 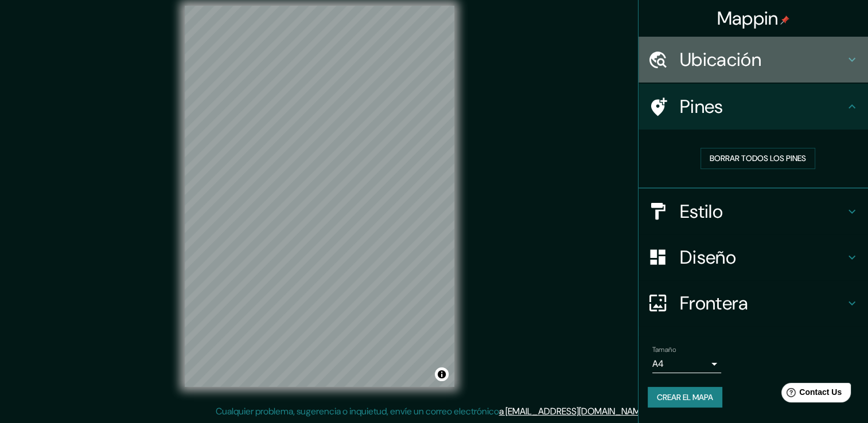 What do you see at coordinates (754, 60) in the screenshot?
I see `div: Ubicación` at bounding box center [754, 60].